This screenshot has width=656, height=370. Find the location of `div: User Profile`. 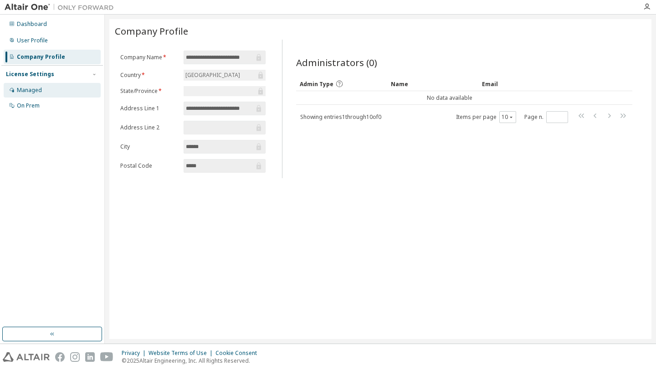

div: User Profile is located at coordinates (32, 41).